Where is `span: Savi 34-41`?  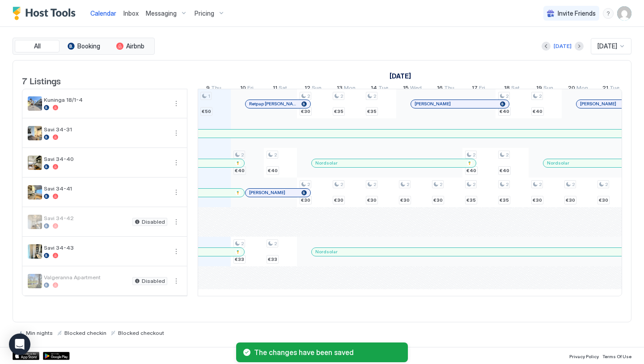 span: Savi 34-41 is located at coordinates (106, 188).